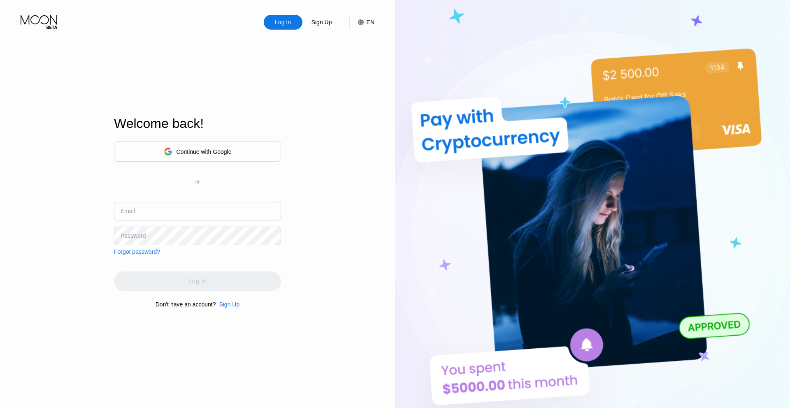 This screenshot has height=408, width=790. I want to click on div: Forgot password?, so click(137, 252).